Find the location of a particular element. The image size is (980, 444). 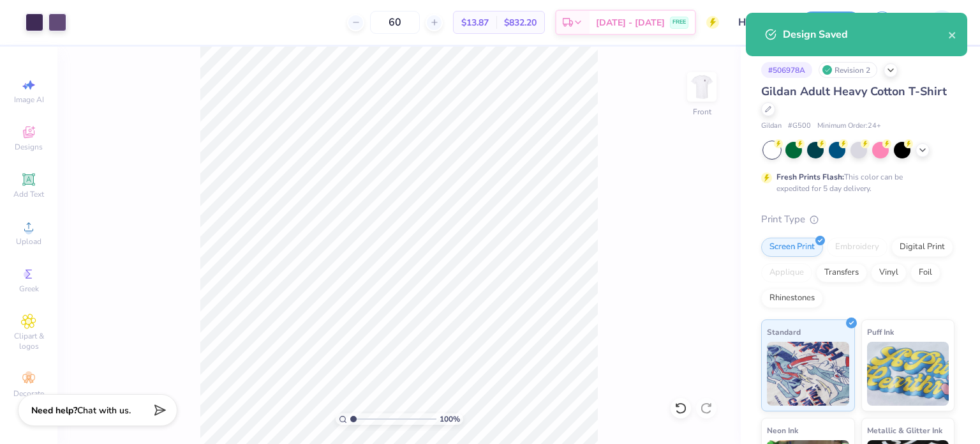

div: Design Saved is located at coordinates (865, 35).